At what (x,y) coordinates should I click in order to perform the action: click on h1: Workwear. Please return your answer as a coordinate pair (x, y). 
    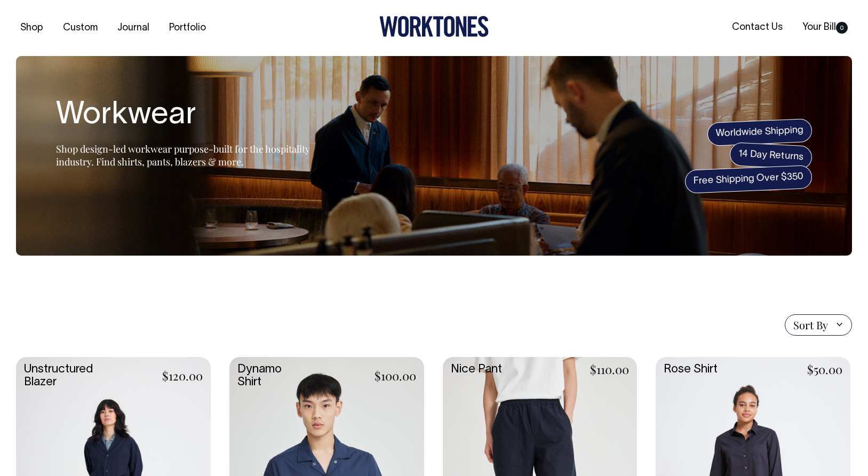
    Looking at the image, I should click on (189, 116).